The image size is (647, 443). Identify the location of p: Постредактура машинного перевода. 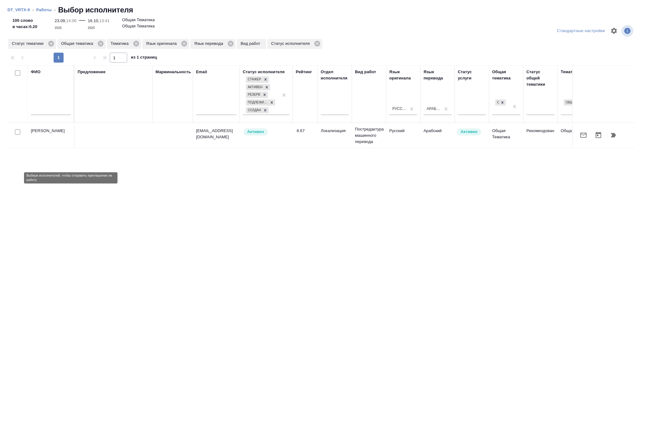
(369, 136).